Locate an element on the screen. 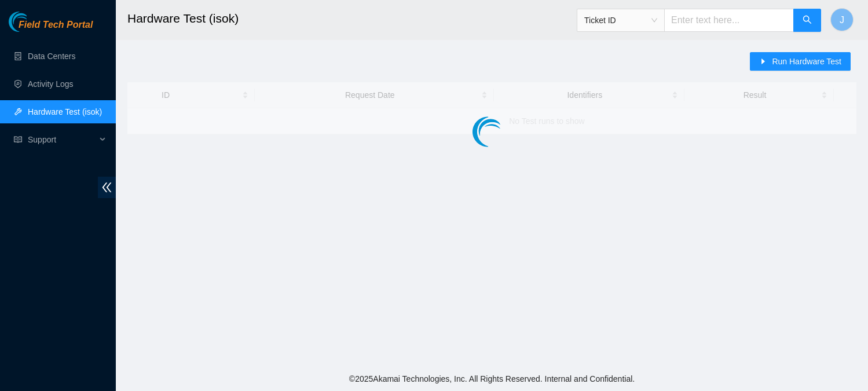  span: caret-right is located at coordinates (763, 62).